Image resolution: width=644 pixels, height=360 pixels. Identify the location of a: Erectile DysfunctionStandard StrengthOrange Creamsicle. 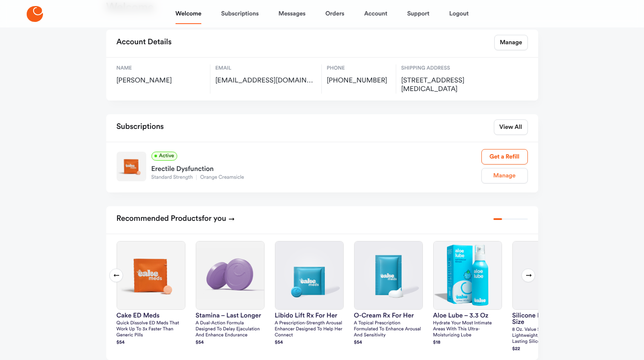
(316, 171).